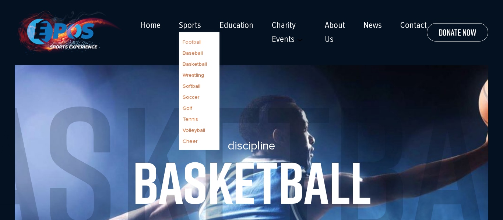 Image resolution: width=503 pixels, height=220 pixels. I want to click on a: Football, so click(192, 42).